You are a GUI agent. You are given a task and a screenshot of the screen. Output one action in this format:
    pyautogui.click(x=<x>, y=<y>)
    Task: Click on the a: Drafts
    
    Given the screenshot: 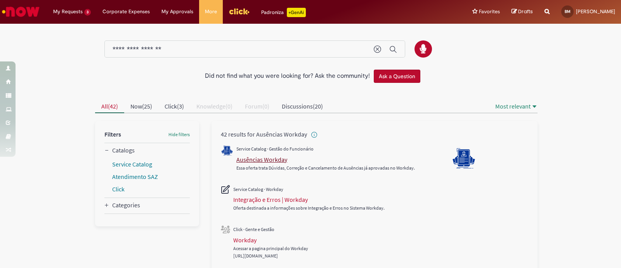 What is the action you would take?
    pyautogui.click(x=522, y=12)
    